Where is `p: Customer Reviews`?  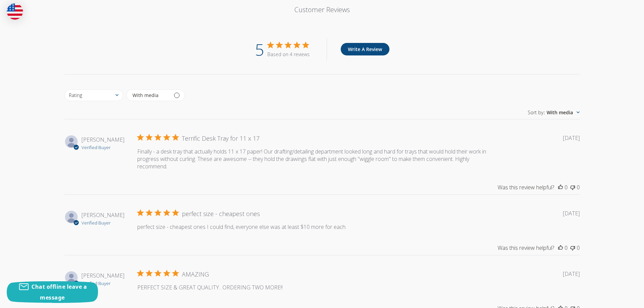 p: Customer Reviews is located at coordinates (322, 9).